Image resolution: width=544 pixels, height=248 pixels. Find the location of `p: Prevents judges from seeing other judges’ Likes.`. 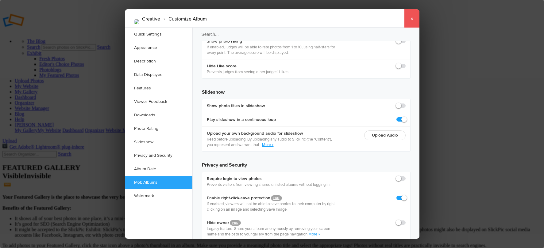

p: Prevents judges from seeing other judges’ Likes. is located at coordinates (248, 72).